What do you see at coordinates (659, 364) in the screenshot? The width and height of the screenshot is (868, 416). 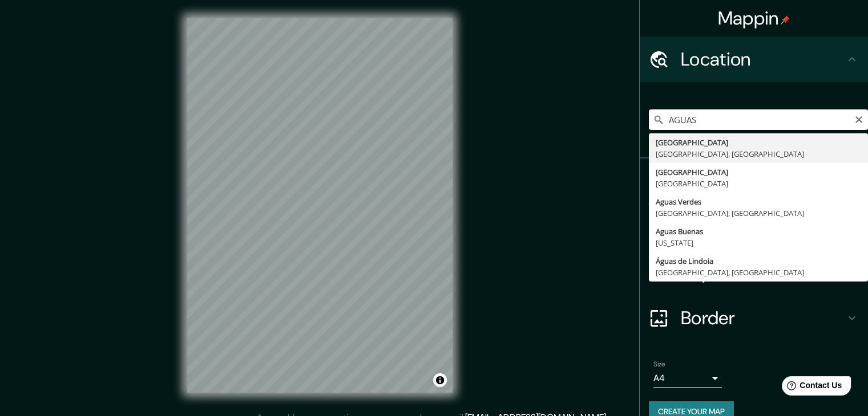 I see `label: Size` at bounding box center [659, 364].